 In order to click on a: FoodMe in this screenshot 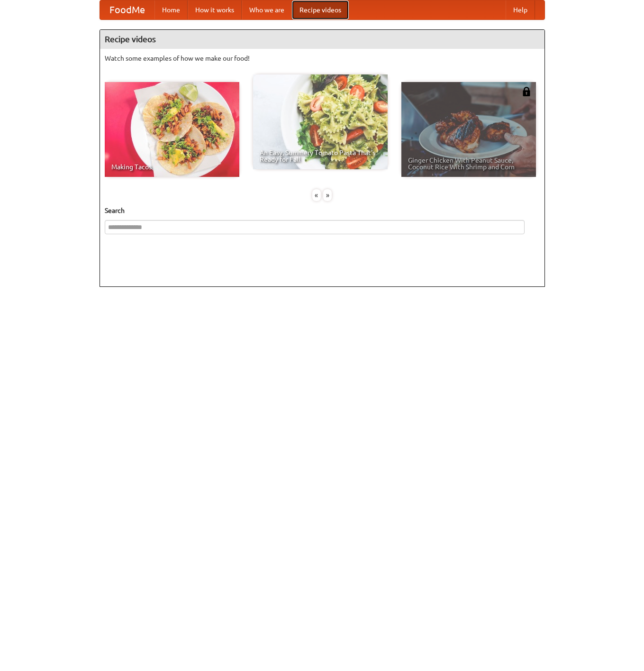, I will do `click(127, 10)`.